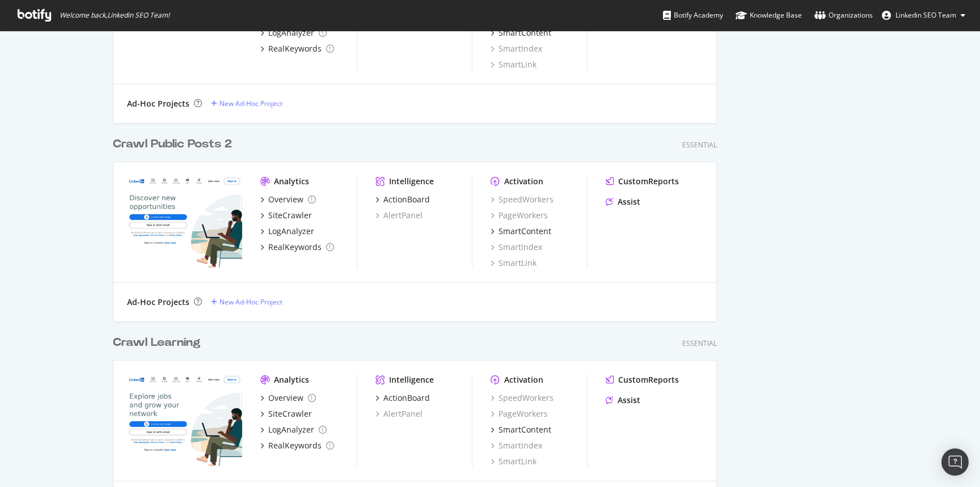  Describe the element at coordinates (185, 222) in the screenshot. I see `img: Crawlpublicposts2.com` at that location.